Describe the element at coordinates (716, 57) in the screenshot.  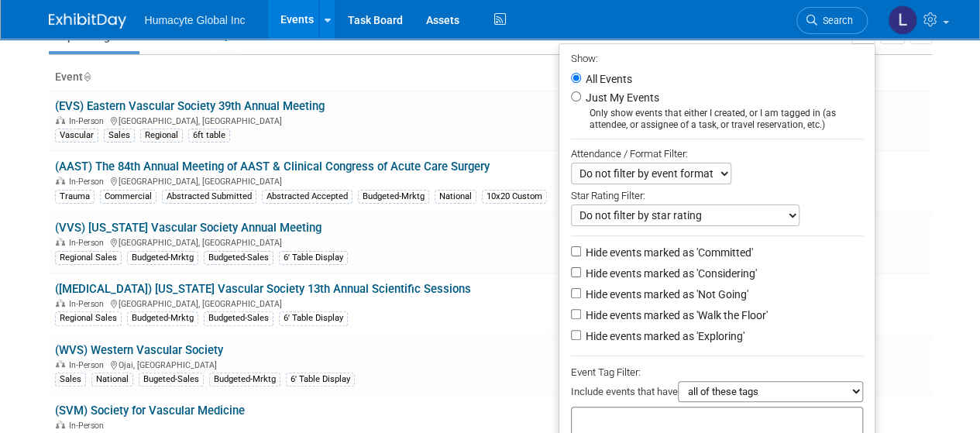
I see `div: Show:` at that location.